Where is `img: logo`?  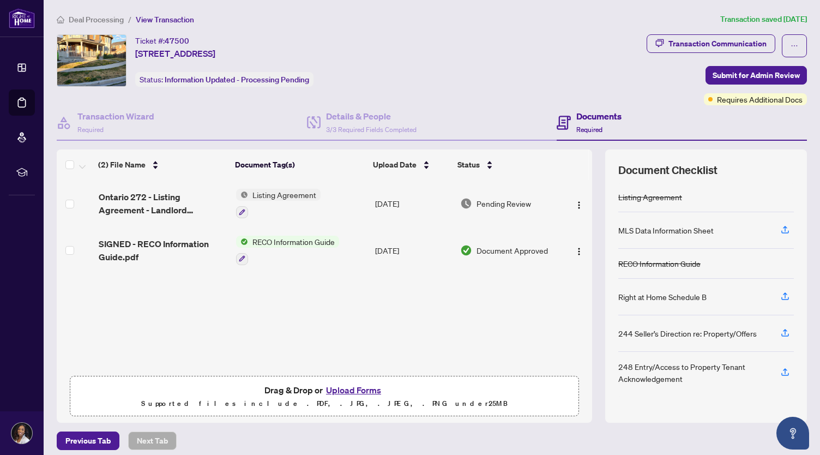 img: logo is located at coordinates (22, 18).